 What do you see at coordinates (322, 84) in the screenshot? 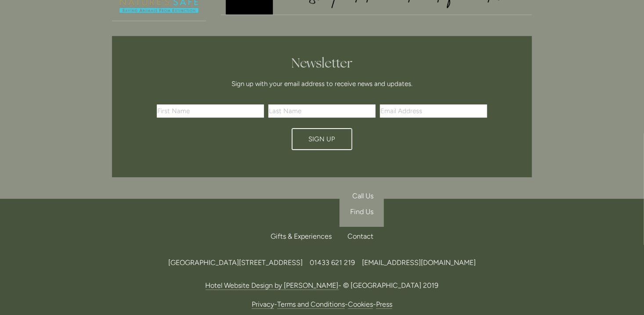
I see `p: Sign up with your email address to receive news and updates.` at bounding box center [322, 84].